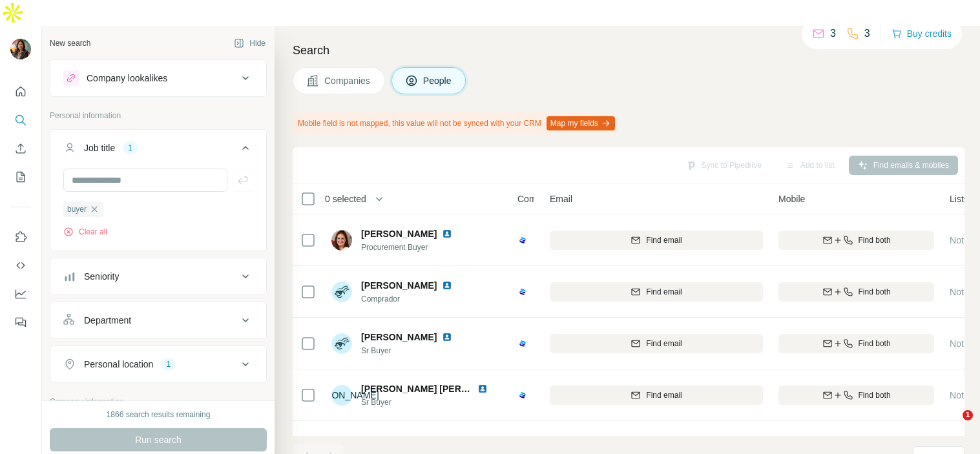 The image size is (980, 454). What do you see at coordinates (414, 299) in the screenshot?
I see `span: Comprador` at bounding box center [414, 299].